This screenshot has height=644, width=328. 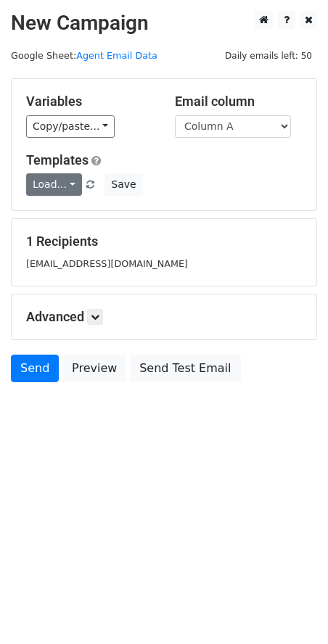 What do you see at coordinates (164, 23) in the screenshot?
I see `h2: New Campaign` at bounding box center [164, 23].